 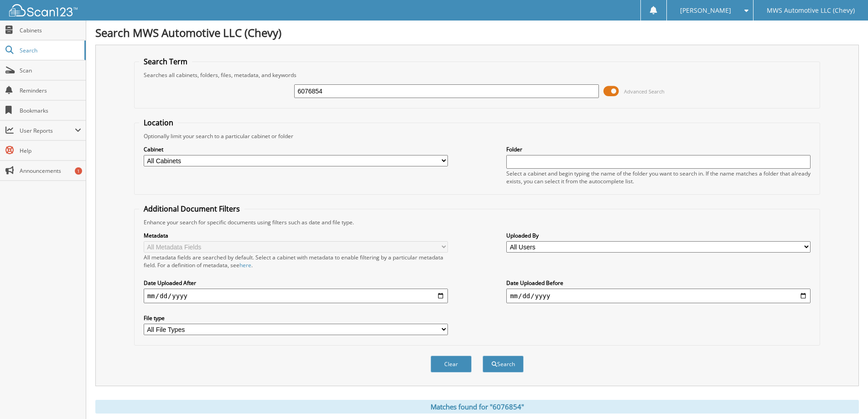 I want to click on label: Date Uploaded After, so click(x=295, y=283).